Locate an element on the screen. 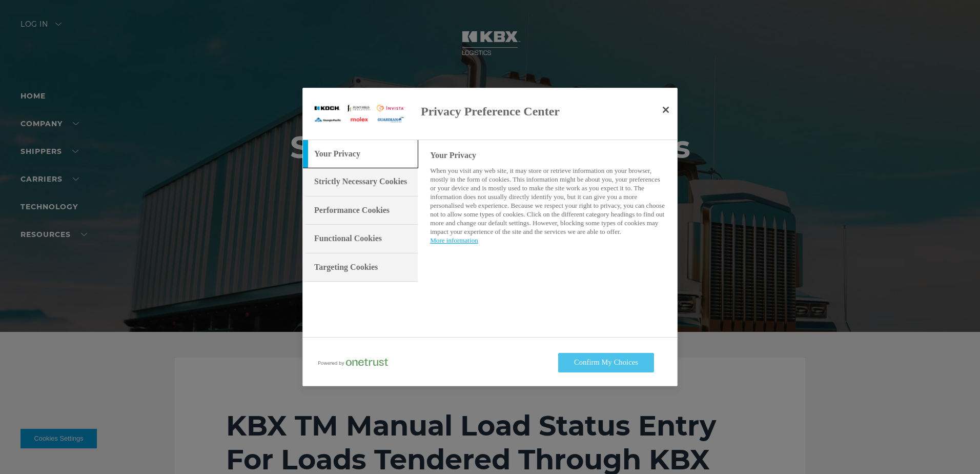  a: Powered by OneTrust Opens in a new Tab is located at coordinates (357, 364).